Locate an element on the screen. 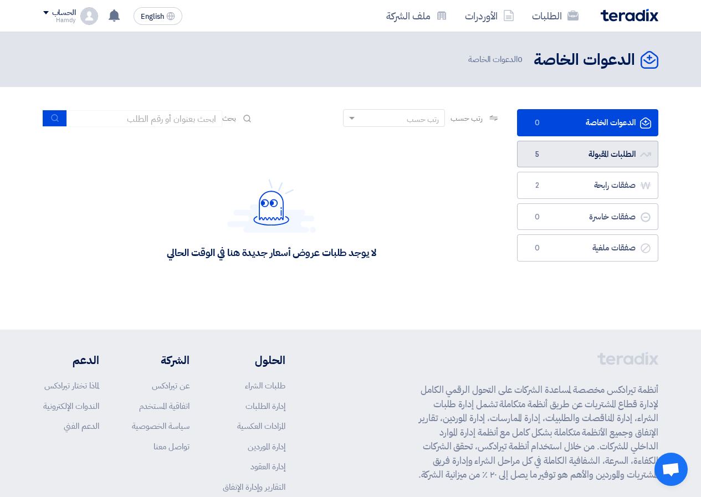 This screenshot has width=701, height=497. a: الأوردرات is located at coordinates (489, 16).